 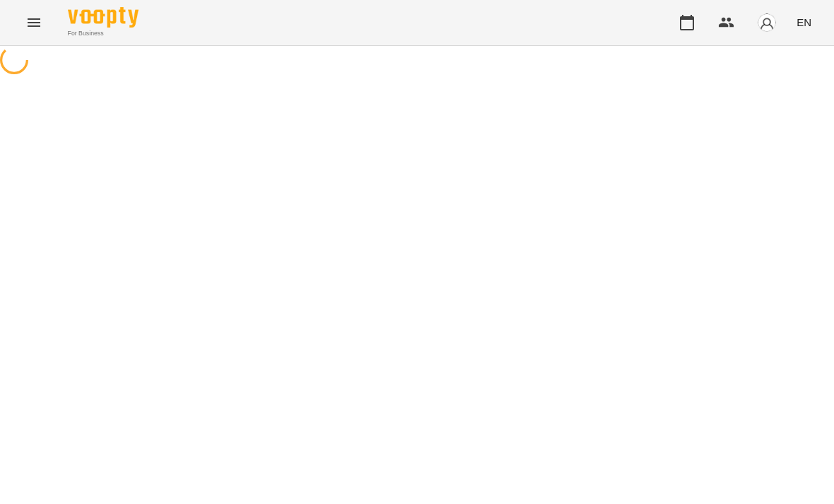 What do you see at coordinates (804, 22) in the screenshot?
I see `button: EN` at bounding box center [804, 22].